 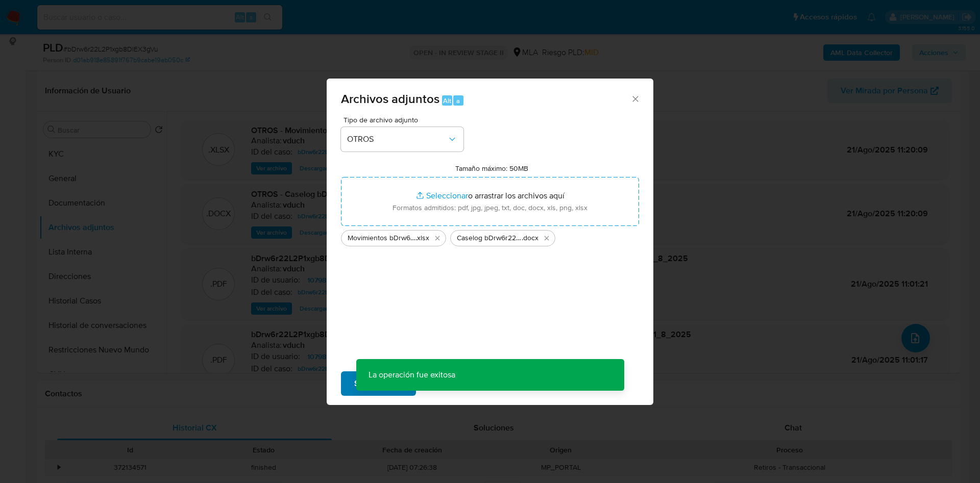 I want to click on span: Caselog bDrw6r22L2P1xgb8DlEX3gVu_2025_08_20_12_19_40, so click(x=489, y=238).